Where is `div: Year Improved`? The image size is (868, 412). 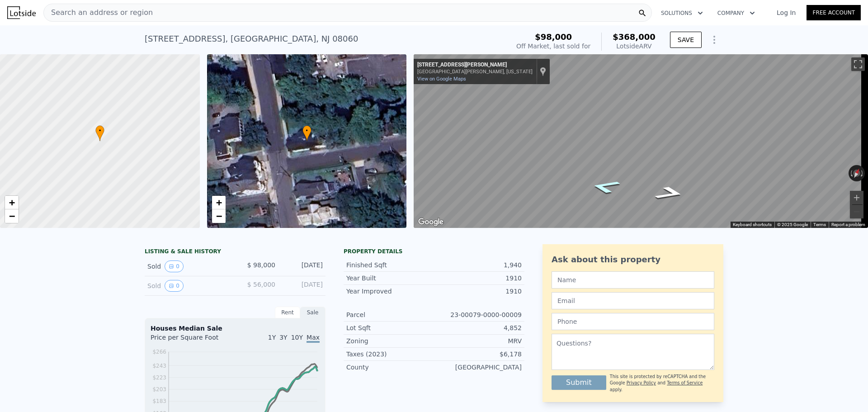
div: Year Improved is located at coordinates (390, 291).